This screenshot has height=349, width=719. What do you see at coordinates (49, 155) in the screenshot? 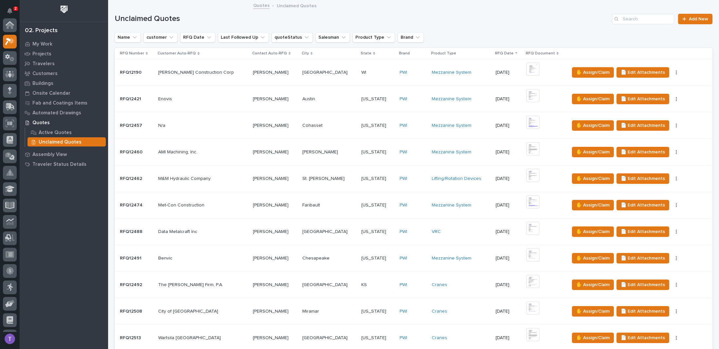
I see `p: Assembly View` at bounding box center [49, 155].